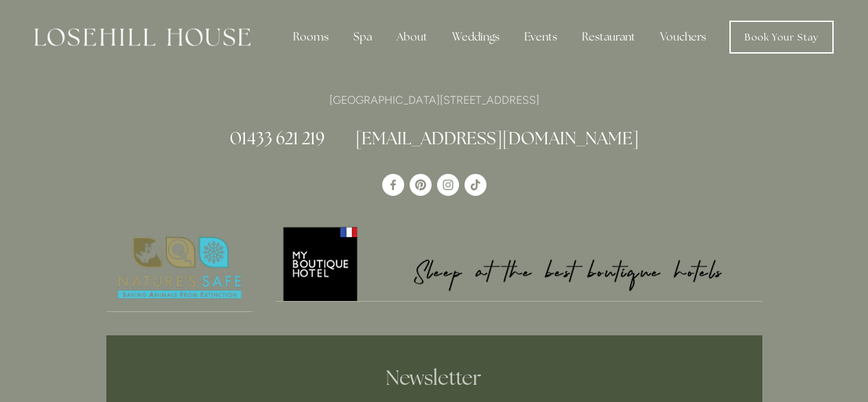 The image size is (868, 402). Describe the element at coordinates (411, 37) in the screenshot. I see `div: About` at that location.